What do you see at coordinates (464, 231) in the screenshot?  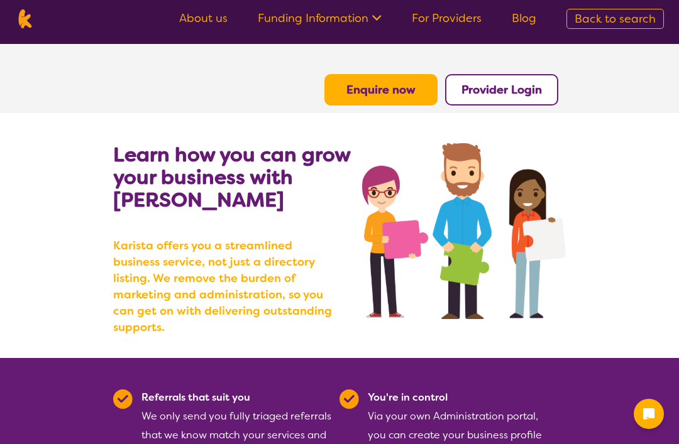 I see `img: grow your business with Karista` at bounding box center [464, 231].